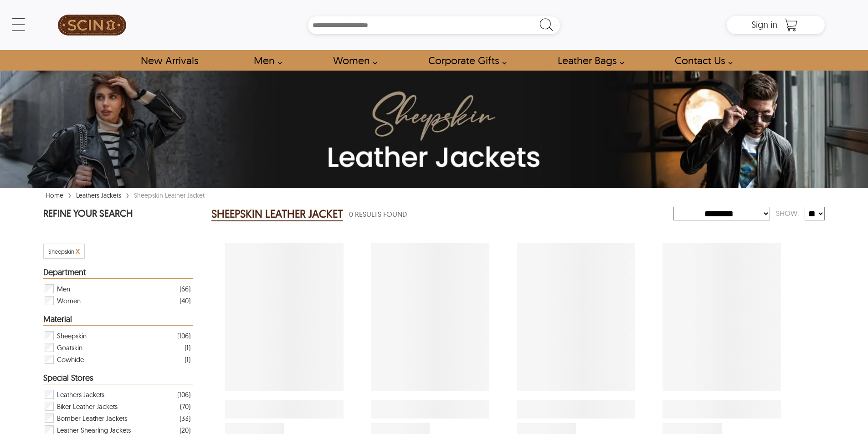 The height and width of the screenshot is (434, 868). Describe the element at coordinates (77, 250) in the screenshot. I see `span: Cancel Filter` at that location.